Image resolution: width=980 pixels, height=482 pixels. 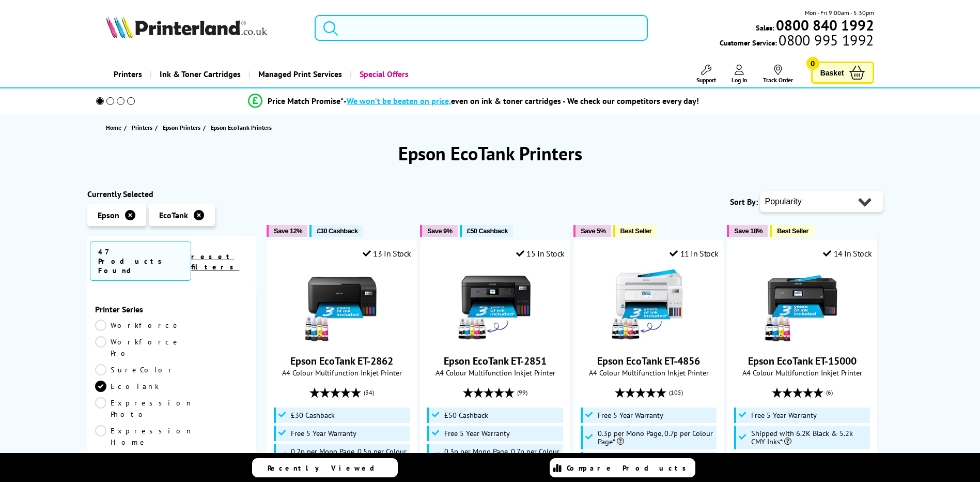 I want to click on span: 0800 995 1992, so click(x=825, y=39).